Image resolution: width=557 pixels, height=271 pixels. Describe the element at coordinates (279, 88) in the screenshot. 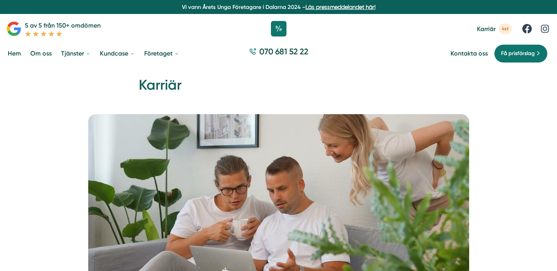

I see `h1: Karriär` at that location.